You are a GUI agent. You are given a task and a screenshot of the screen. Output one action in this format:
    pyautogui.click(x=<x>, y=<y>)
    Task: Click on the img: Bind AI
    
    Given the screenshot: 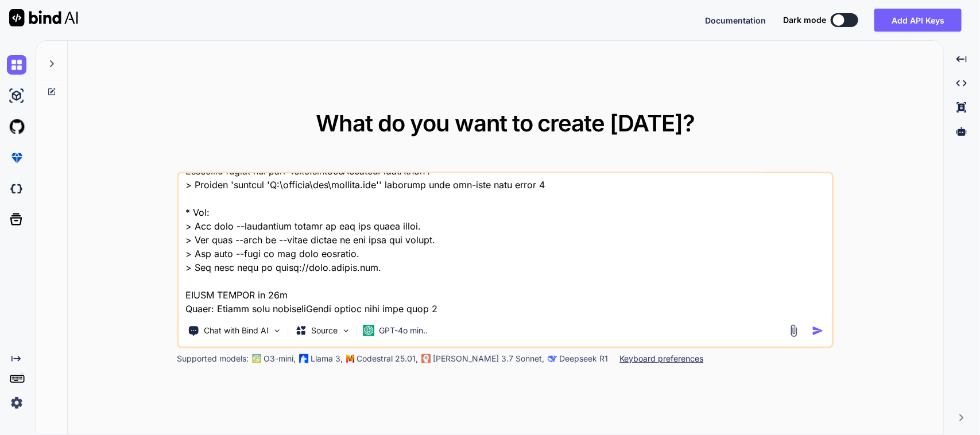 What is the action you would take?
    pyautogui.click(x=44, y=18)
    